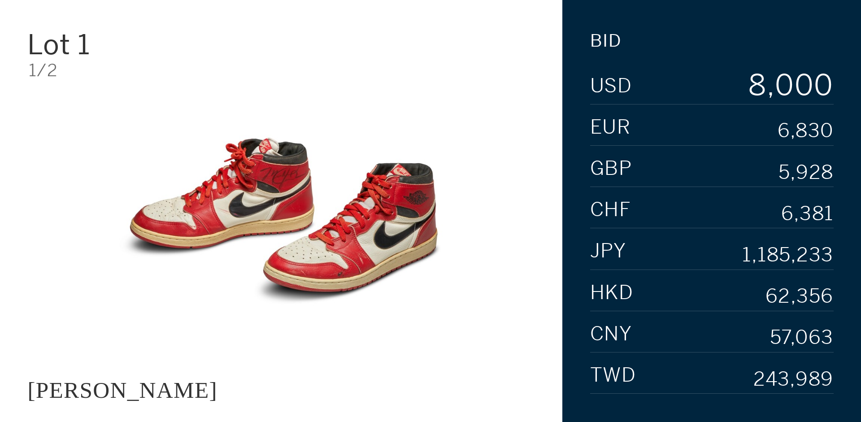  What do you see at coordinates (757, 114) in the screenshot?
I see `div: 9` at bounding box center [757, 114].